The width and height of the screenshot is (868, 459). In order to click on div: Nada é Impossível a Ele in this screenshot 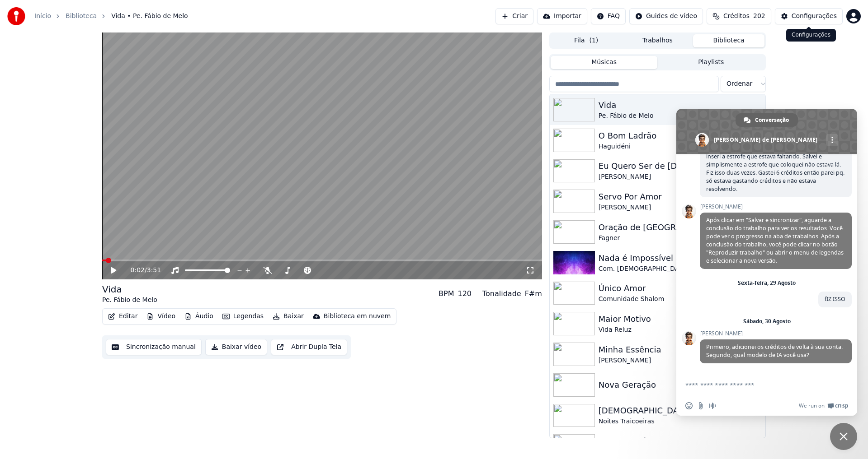, I will do `click(680, 258)`.